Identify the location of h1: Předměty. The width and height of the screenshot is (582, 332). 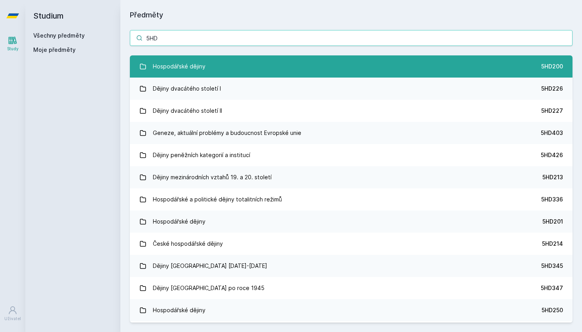
(351, 15).